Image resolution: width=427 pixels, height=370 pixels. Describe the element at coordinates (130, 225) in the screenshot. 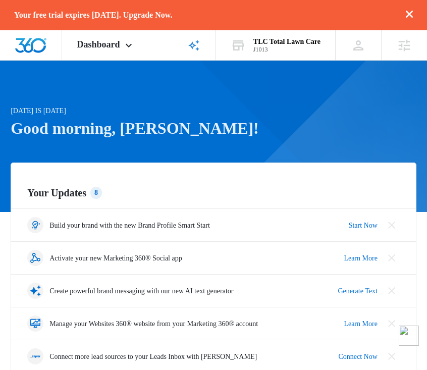

I see `p: Build your brand with the new Brand Profile Smart Start` at that location.